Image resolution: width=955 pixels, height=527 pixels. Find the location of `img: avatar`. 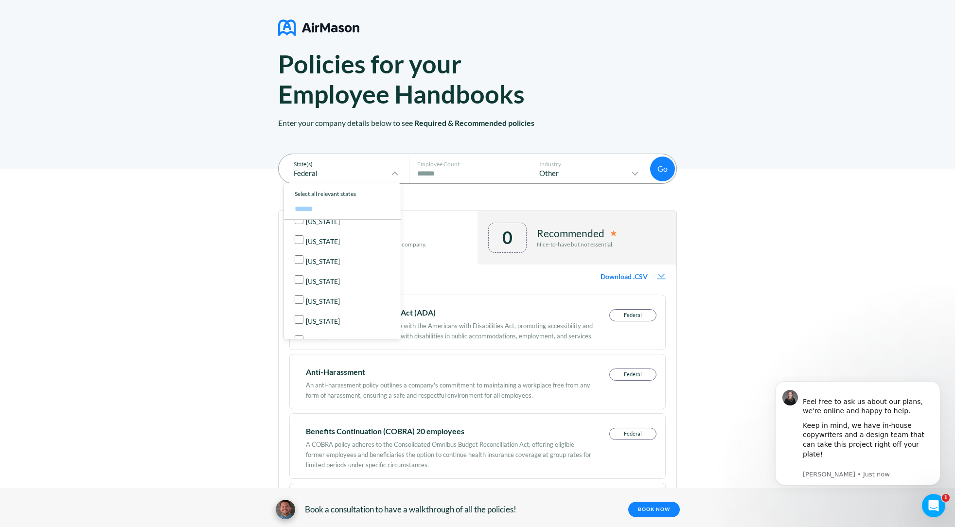

img: avatar is located at coordinates (285, 510).